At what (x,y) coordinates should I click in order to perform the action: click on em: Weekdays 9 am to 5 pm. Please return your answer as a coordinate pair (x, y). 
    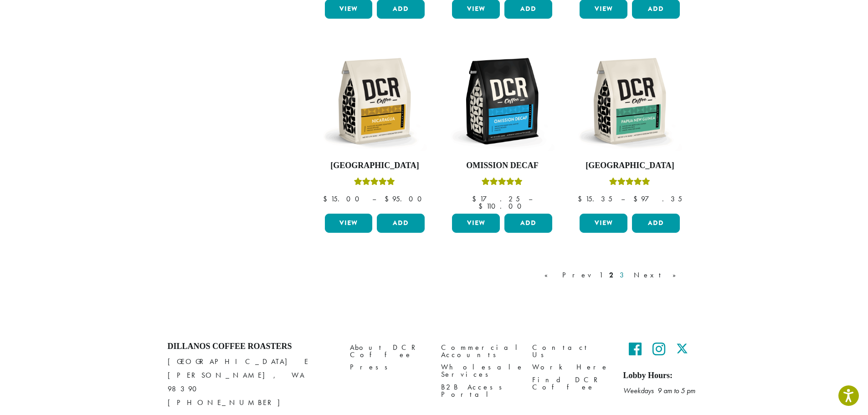
    Looking at the image, I should click on (659, 391).